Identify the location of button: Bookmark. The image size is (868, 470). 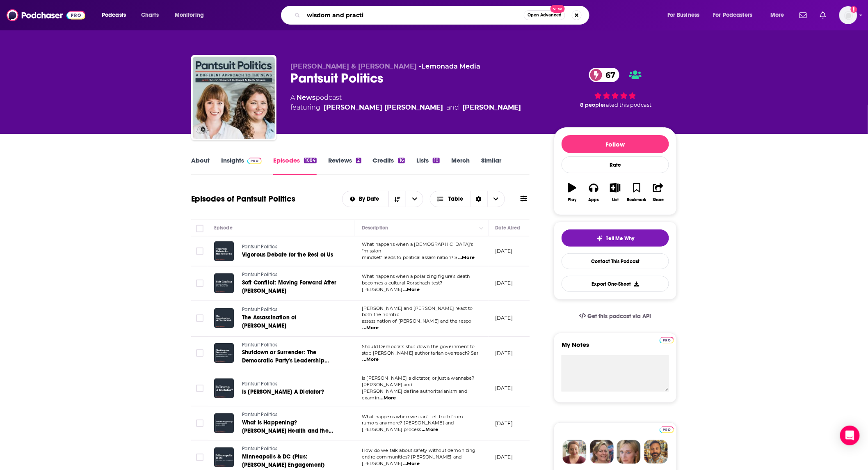
(637, 193).